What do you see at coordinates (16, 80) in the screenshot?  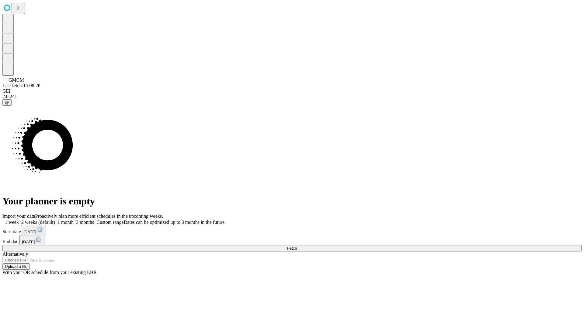 I see `span: GMCM` at bounding box center [16, 80].